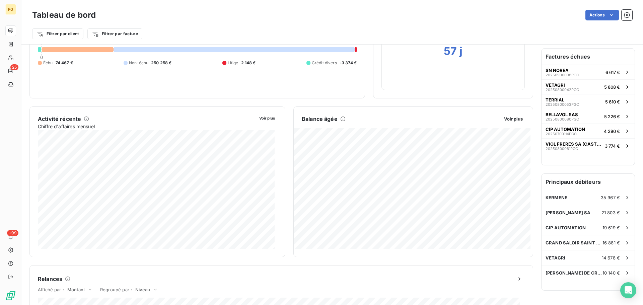 This screenshot has width=643, height=305. Describe the element at coordinates (116, 290) in the screenshot. I see `span: Regroupé par :` at that location.